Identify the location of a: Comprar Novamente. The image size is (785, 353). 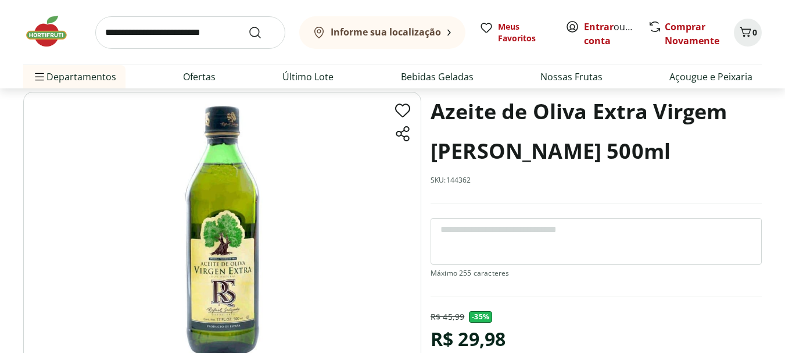
(692, 34).